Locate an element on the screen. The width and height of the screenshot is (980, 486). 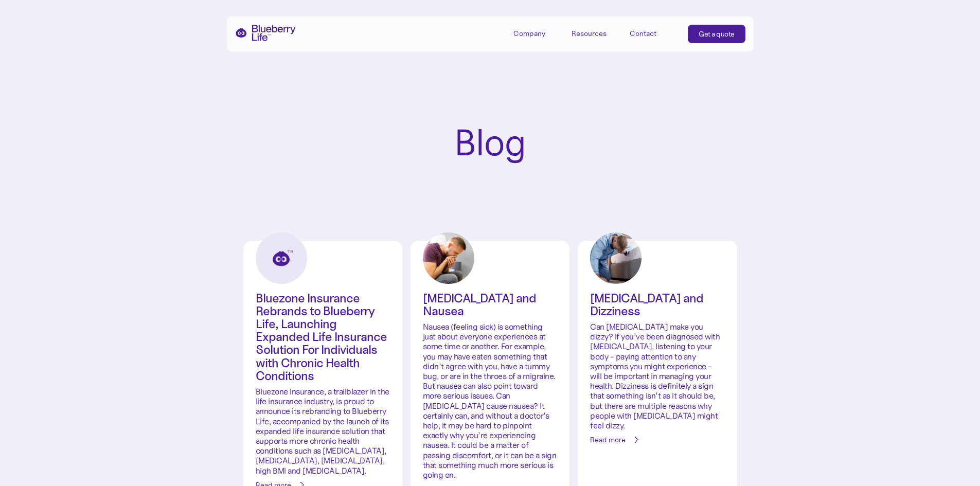
h1: Blog is located at coordinates (490, 143).